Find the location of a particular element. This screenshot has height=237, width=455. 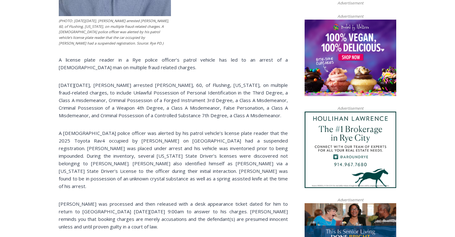

img: Houlihan Lawrence The #1 Brokerage in Rye City is located at coordinates (350, 150).